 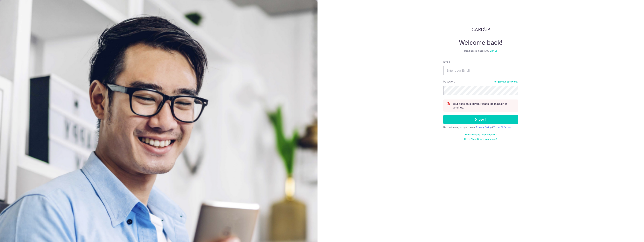 I want to click on a: Terms Of Service, so click(x=503, y=127).